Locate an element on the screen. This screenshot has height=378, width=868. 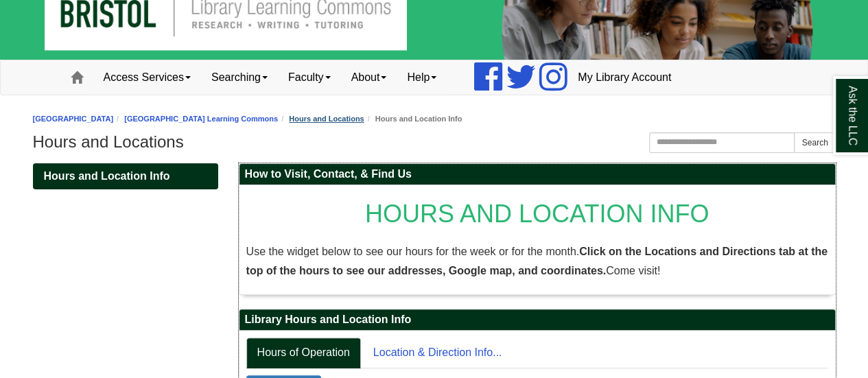
h2: How to Visit, Contact, & Find Us is located at coordinates (537, 174).